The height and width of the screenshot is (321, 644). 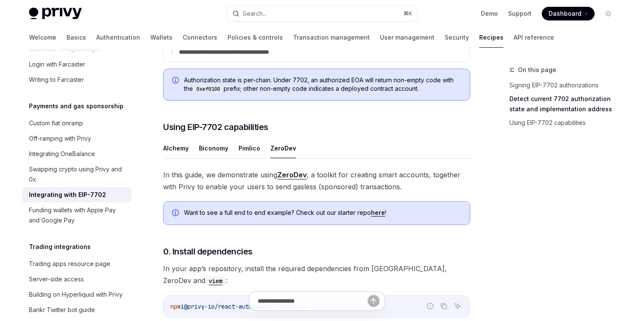 What do you see at coordinates (216, 281) in the screenshot?
I see `code: viem` at bounding box center [216, 281].